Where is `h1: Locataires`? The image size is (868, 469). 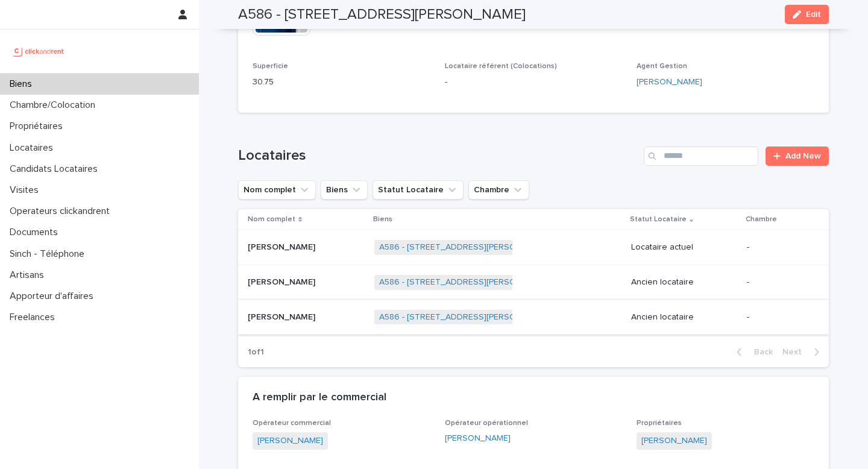
h1: Locataires is located at coordinates (439, 155).